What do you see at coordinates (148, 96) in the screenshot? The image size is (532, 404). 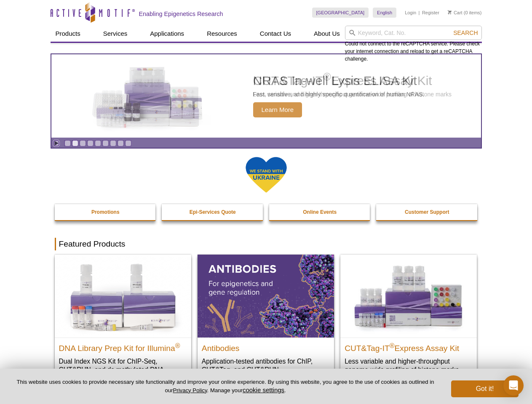 I see `img: NRAS In-well Lysis ELISA Kit` at bounding box center [148, 96].